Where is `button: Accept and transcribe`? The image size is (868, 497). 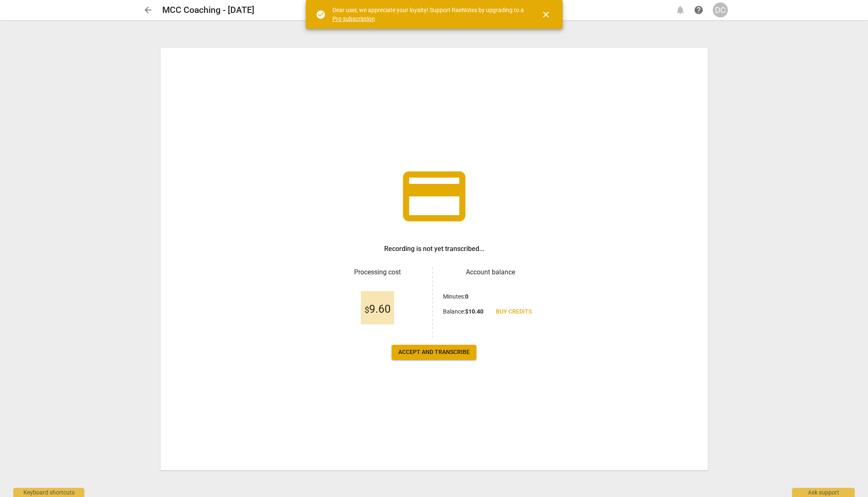
button: Accept and transcribe is located at coordinates (434, 353).